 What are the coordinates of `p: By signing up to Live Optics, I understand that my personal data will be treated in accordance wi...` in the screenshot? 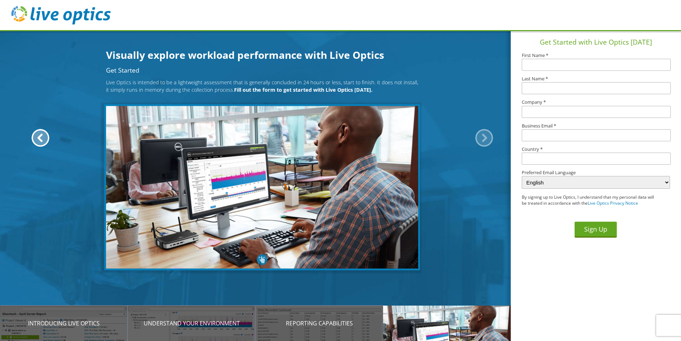 It's located at (588, 201).